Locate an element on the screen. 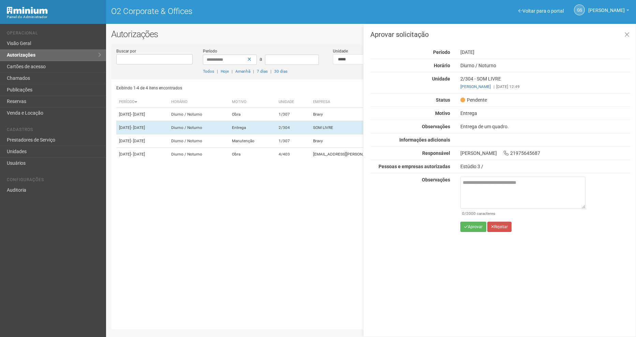  div: Entrega is located at coordinates (546, 113).